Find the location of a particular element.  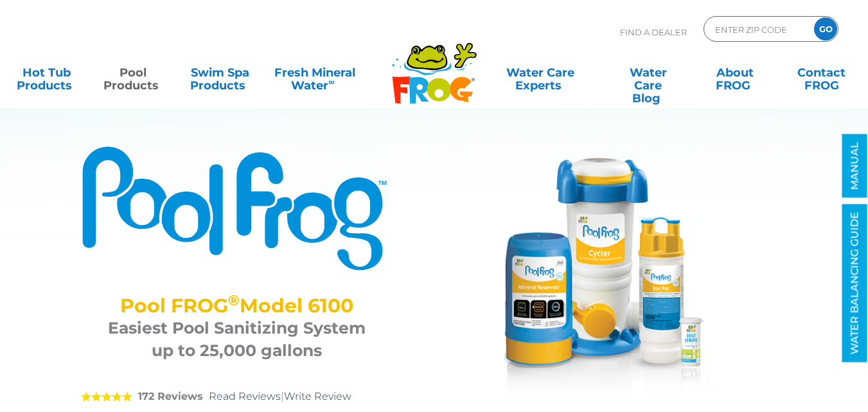

h2: Pool FROG Model 6100 is located at coordinates (237, 305).